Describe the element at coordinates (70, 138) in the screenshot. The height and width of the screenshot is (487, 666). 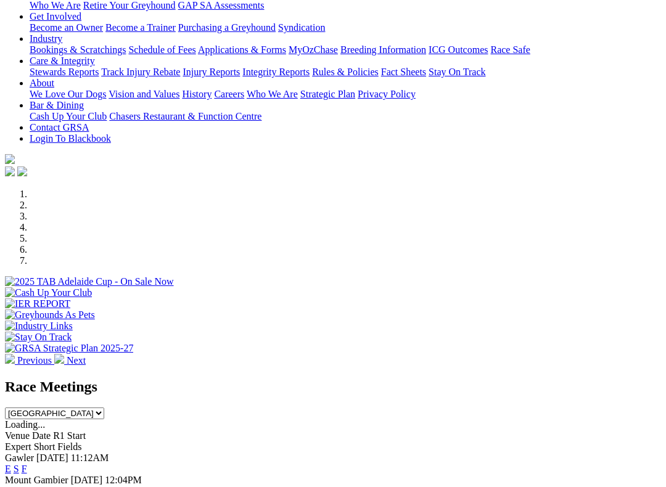
I see `a: Login To Blackbook` at that location.